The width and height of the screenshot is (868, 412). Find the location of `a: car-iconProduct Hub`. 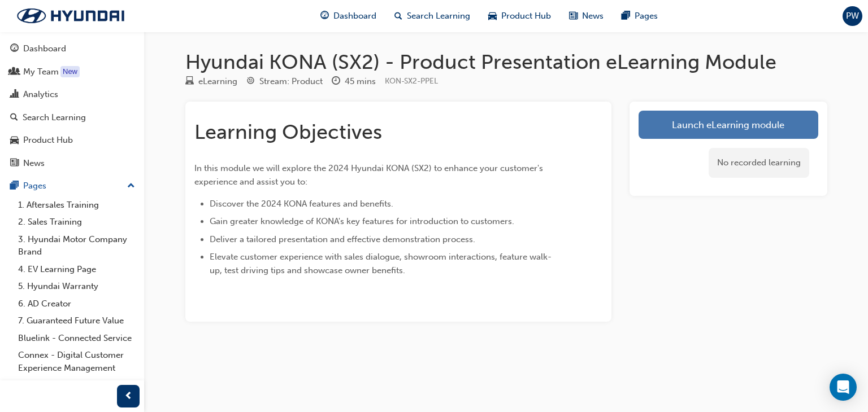

a: car-iconProduct Hub is located at coordinates (519, 16).